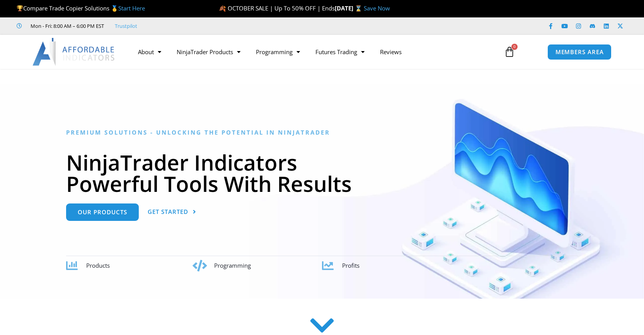 The image size is (644, 335). What do you see at coordinates (377, 8) in the screenshot?
I see `a: Save Now` at bounding box center [377, 8].